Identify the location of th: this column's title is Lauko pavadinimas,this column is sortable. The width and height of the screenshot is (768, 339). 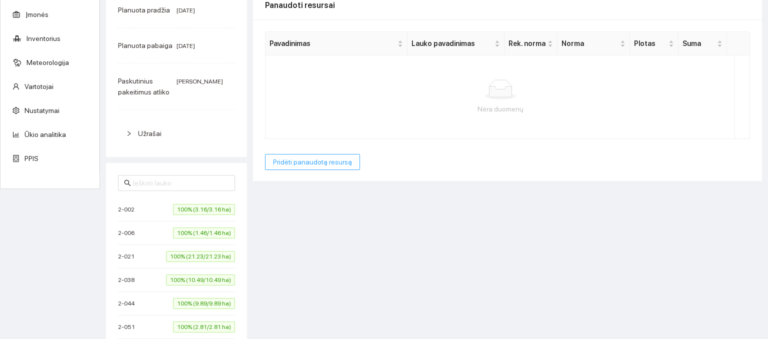
(456, 43).